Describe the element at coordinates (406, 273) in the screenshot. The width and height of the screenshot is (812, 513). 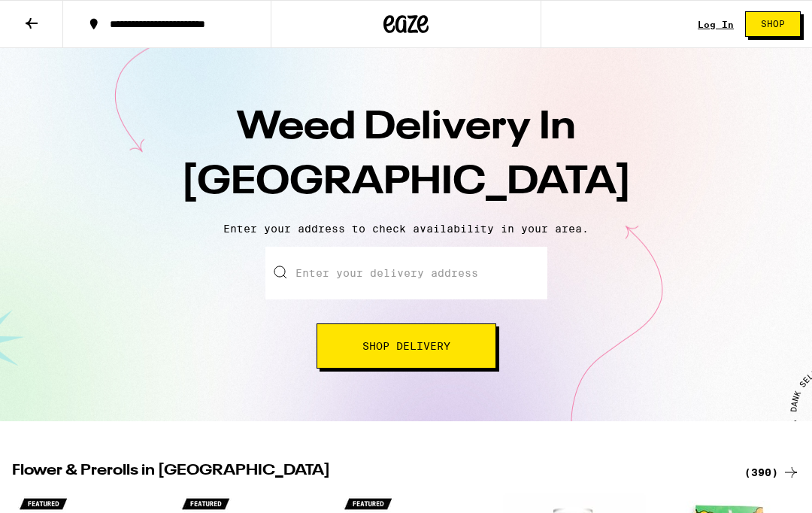
I see `input: Enter your delivery address` at that location.